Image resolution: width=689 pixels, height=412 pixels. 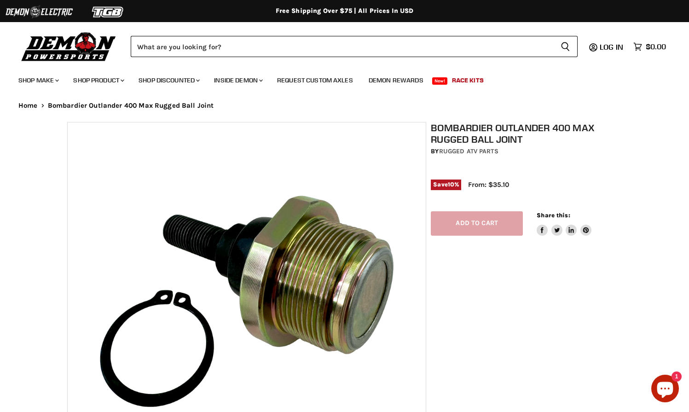 I want to click on a: Log in, so click(x=612, y=47).